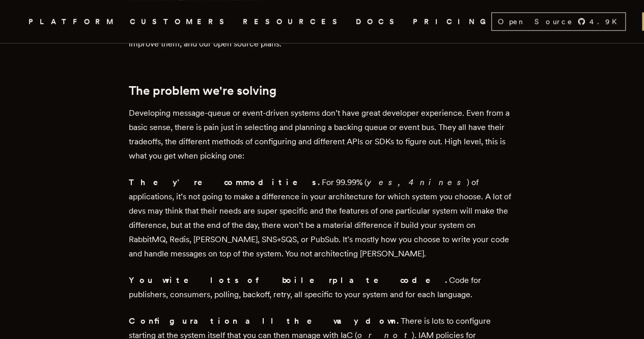 This screenshot has width=644, height=339. I want to click on a: CUSTOMERS, so click(180, 22).